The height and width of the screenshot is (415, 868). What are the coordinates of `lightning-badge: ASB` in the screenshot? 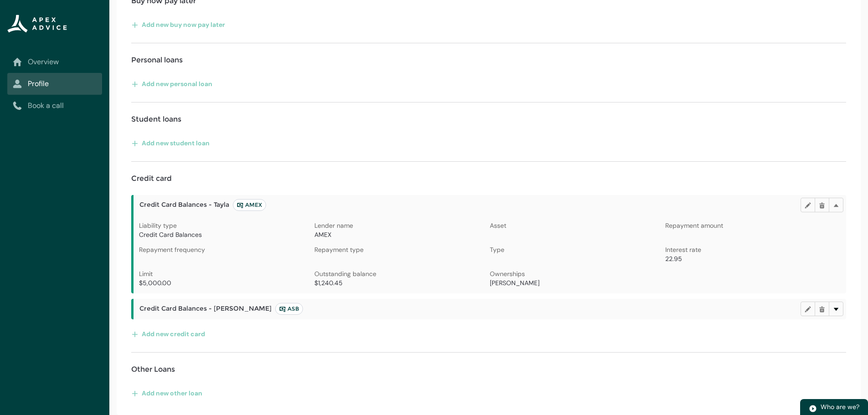 It's located at (289, 309).